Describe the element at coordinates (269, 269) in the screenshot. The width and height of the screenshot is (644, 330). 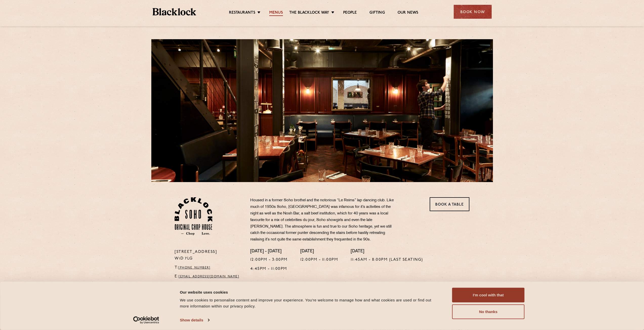
I see `p: 4:45pm - 11:00pm` at that location.